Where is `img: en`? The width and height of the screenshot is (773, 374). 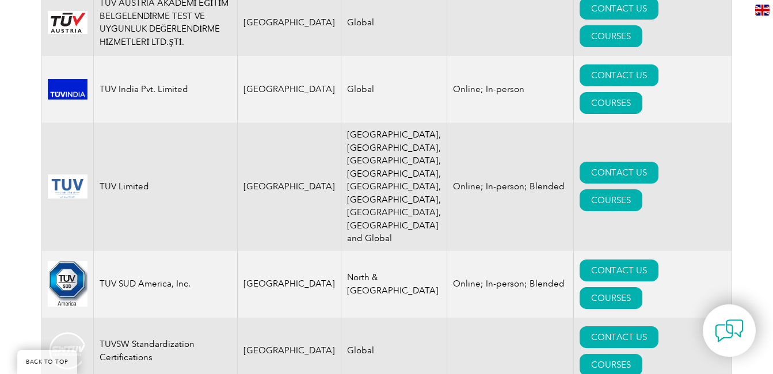 img: en is located at coordinates (762, 10).